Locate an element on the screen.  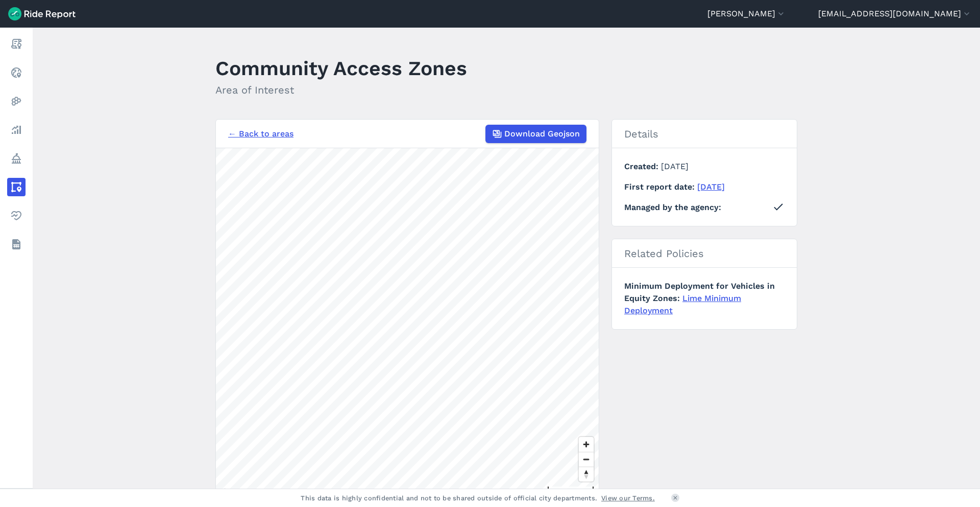
span: Minimum Deployment for Vehicles in Equity Zones is located at coordinates (699, 291).